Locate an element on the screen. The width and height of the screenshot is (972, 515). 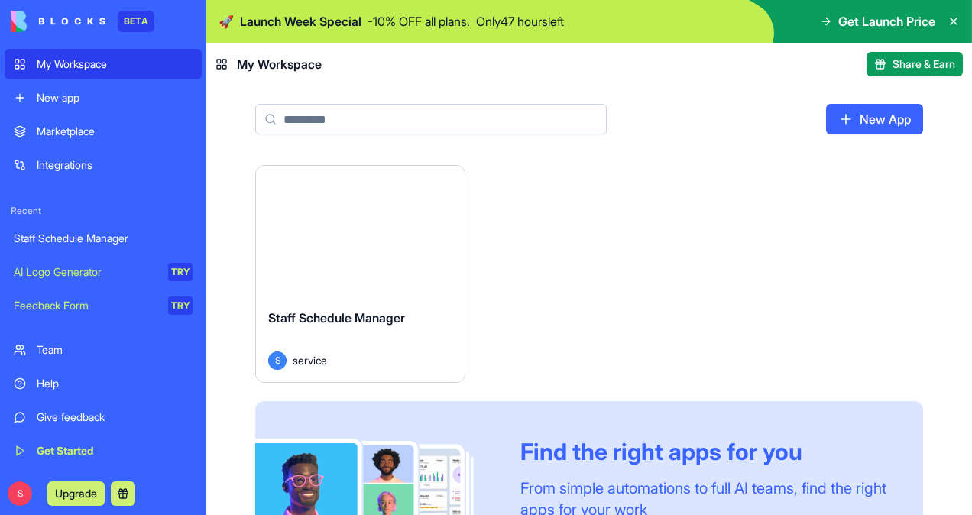
div: Feedback Form is located at coordinates (86, 306).